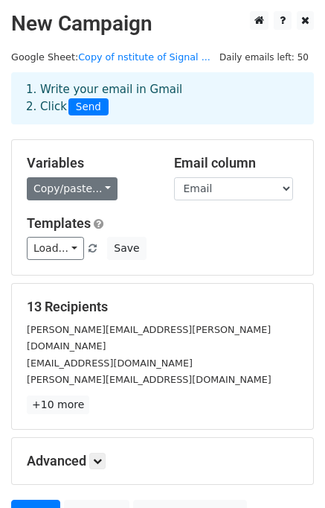 The width and height of the screenshot is (325, 508). I want to click on h5: Email column, so click(237, 163).